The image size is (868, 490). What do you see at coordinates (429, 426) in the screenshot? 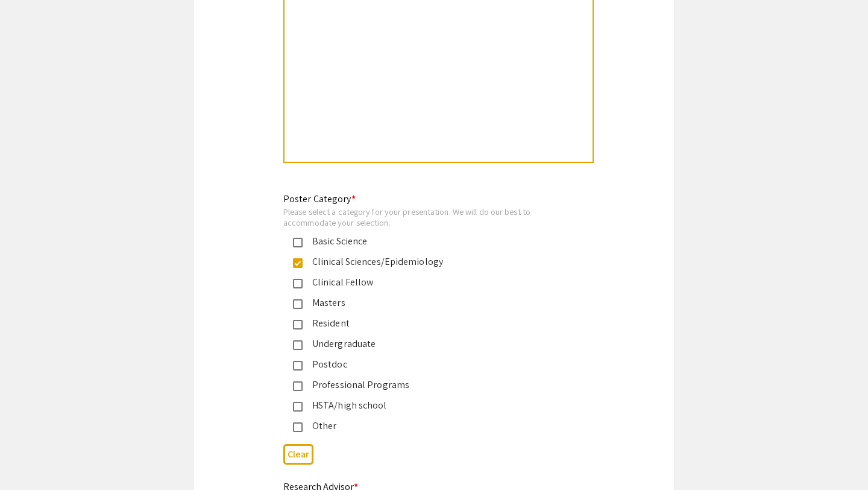
I see `div: Other` at bounding box center [429, 426].